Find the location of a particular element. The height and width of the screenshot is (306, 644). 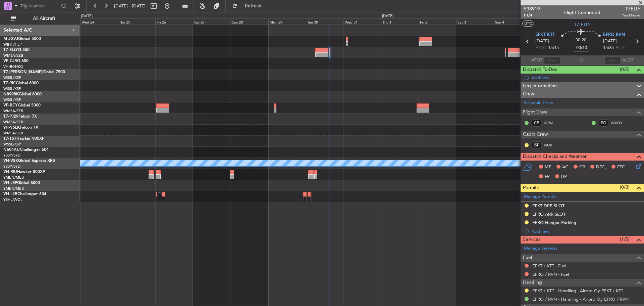

div: Sun 28 is located at coordinates (249, 22).